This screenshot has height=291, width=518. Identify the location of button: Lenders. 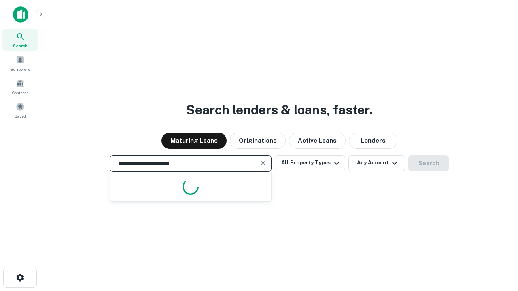
(373, 141).